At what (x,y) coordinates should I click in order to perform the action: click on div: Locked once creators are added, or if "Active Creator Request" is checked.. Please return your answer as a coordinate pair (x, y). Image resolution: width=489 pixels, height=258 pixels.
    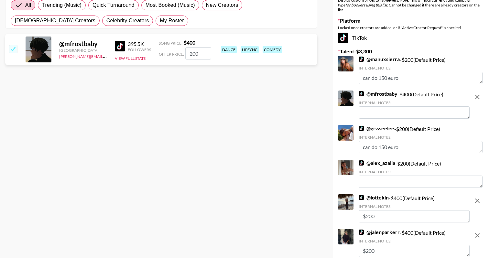
    Looking at the image, I should click on (410, 27).